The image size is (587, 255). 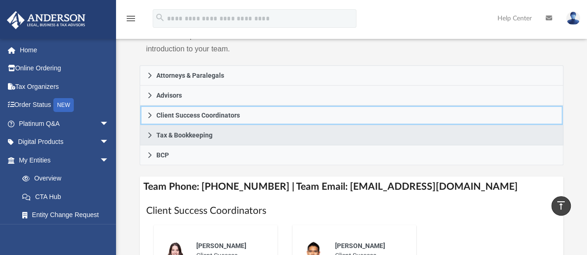 I want to click on a: vertical_align_top, so click(x=561, y=206).